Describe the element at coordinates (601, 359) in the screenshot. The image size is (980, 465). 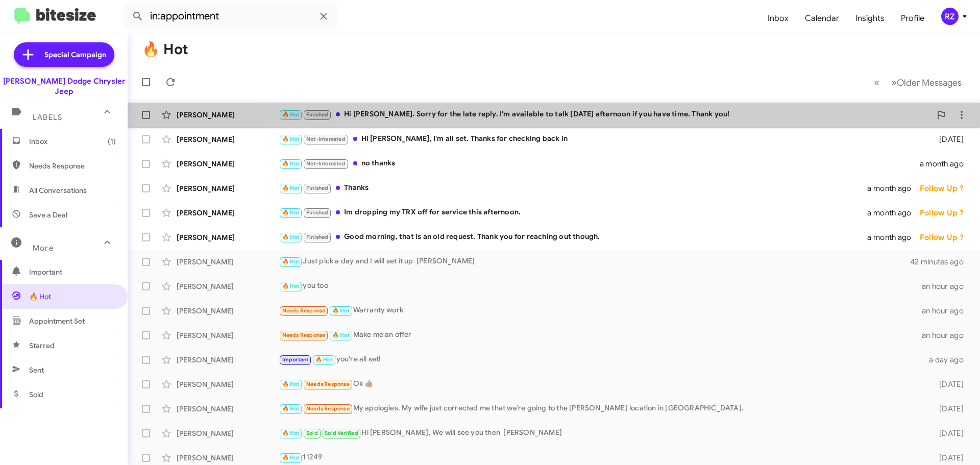
I see `div: you're all set!` at that location.